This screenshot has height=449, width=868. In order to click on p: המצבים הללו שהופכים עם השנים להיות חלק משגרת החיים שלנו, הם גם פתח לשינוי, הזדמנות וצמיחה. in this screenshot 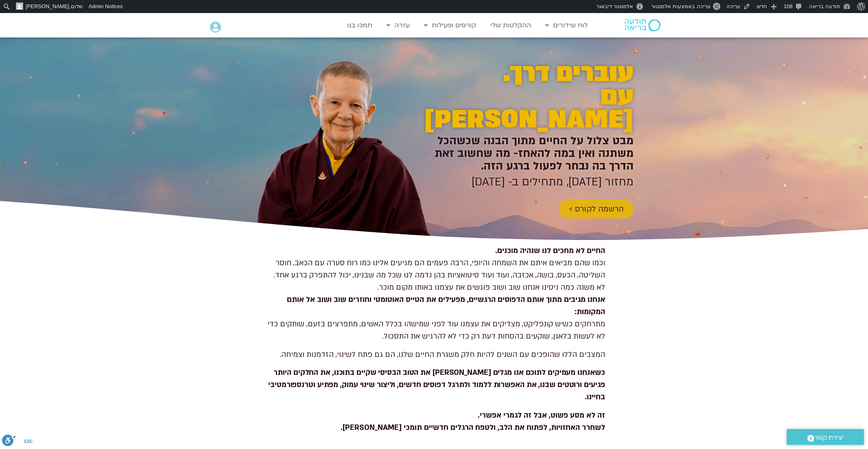, I will do `click(434, 355)`.